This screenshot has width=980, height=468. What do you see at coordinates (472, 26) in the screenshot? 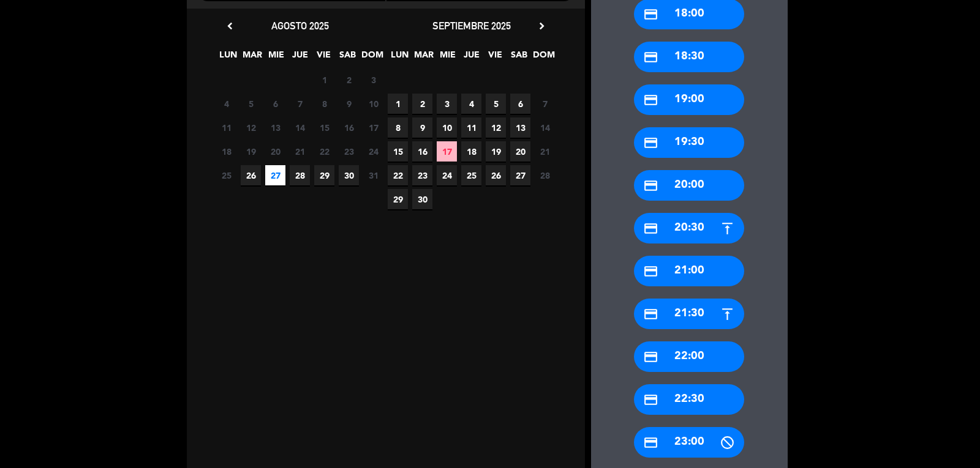
I see `span: septiembre 2025` at bounding box center [472, 26].